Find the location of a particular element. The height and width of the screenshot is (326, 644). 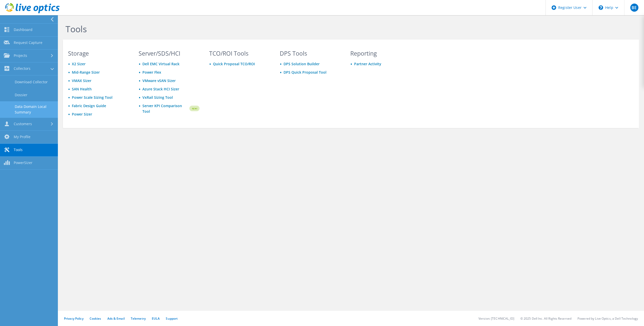

span: BE is located at coordinates (634, 8).